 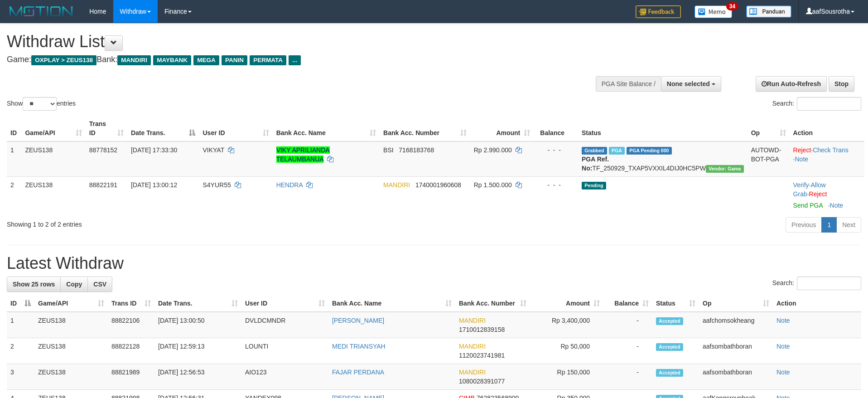 I want to click on b: PGA Ref. No:, so click(x=595, y=163).